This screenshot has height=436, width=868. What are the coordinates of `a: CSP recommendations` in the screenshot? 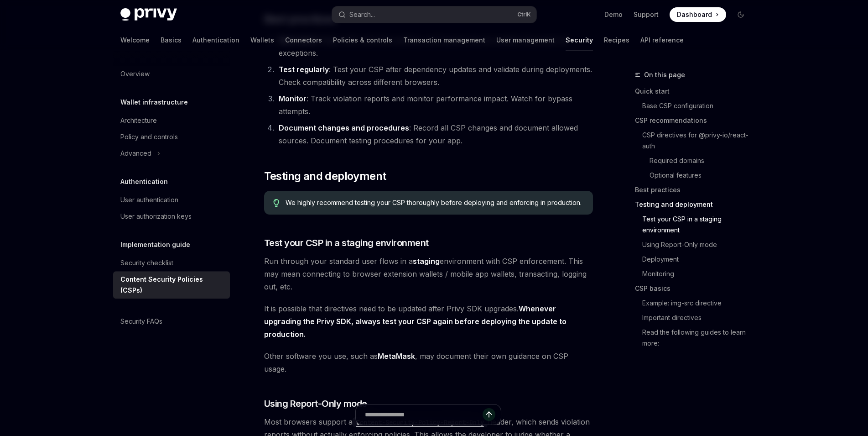 It's located at (695, 121).